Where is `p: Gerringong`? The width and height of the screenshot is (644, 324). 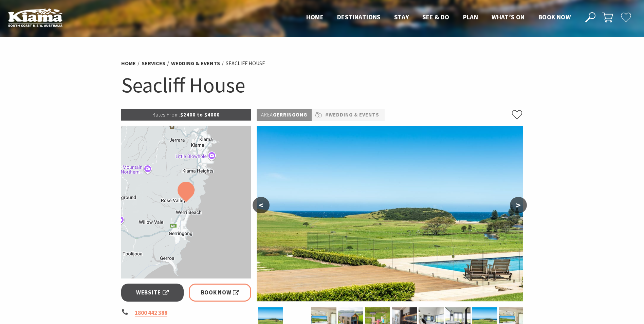 p: Gerringong is located at coordinates (284, 115).